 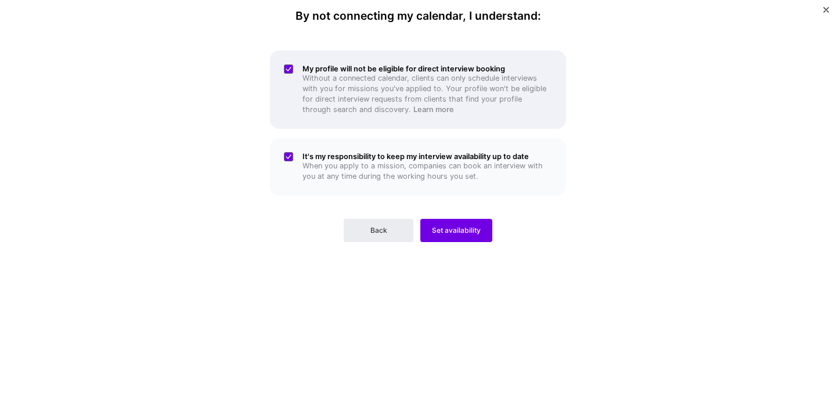 I want to click on h4: By not connecting my calendar, I understand:, so click(x=418, y=16).